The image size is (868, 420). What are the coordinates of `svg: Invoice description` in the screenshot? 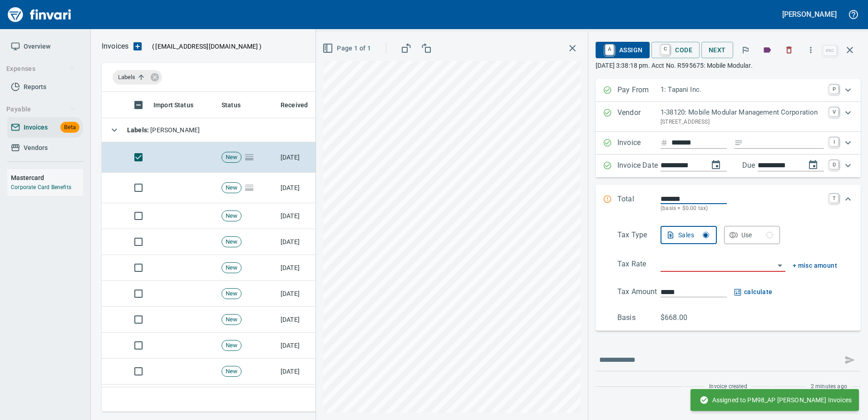 It's located at (738, 143).